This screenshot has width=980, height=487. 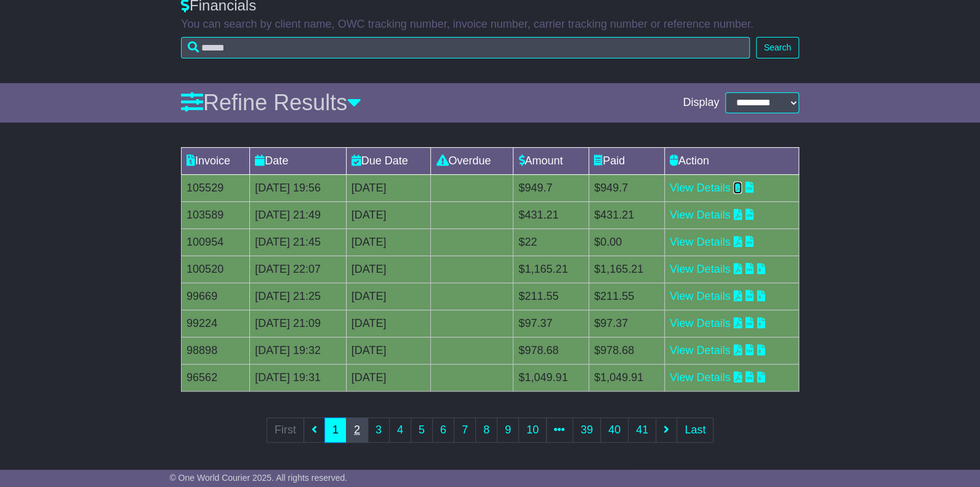 What do you see at coordinates (551, 161) in the screenshot?
I see `td: Amount` at bounding box center [551, 161].